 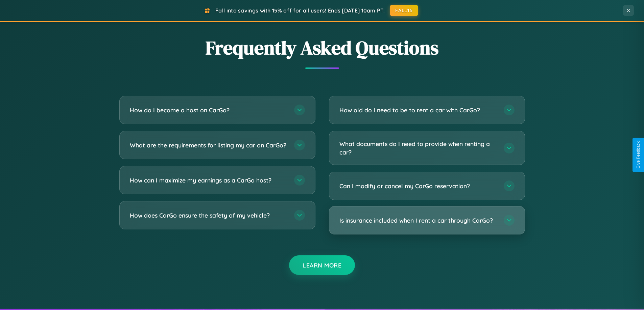 I want to click on h3: How does CarGo ensure the safety of my vehicle?, so click(x=208, y=215).